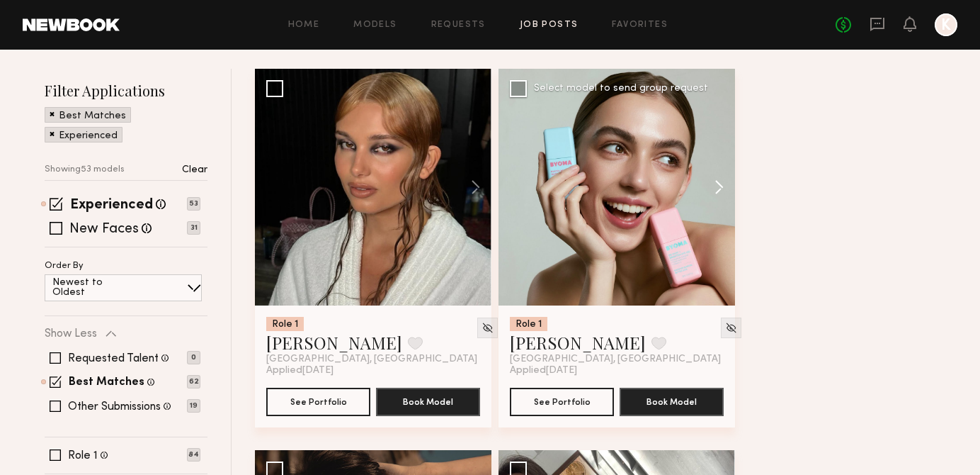 The width and height of the screenshot is (980, 475). I want to click on a: Models, so click(374, 25).